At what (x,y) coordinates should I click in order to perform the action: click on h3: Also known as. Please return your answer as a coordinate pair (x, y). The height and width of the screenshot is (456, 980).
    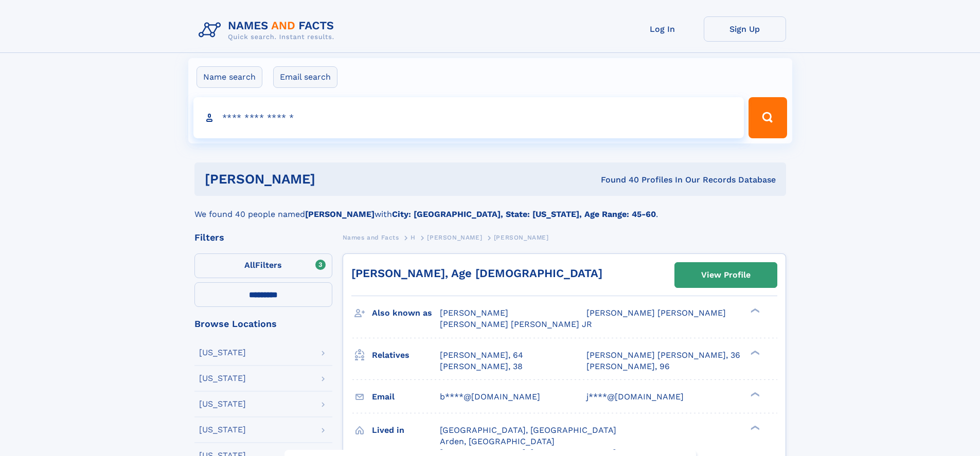
    Looking at the image, I should click on (406, 313).